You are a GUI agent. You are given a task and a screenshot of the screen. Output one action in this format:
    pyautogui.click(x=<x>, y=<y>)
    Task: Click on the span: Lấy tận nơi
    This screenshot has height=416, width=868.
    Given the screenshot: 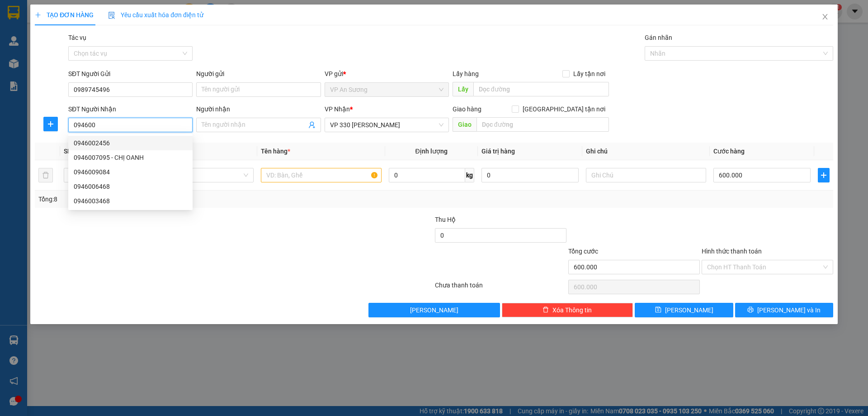 What is the action you would take?
    pyautogui.click(x=589, y=74)
    